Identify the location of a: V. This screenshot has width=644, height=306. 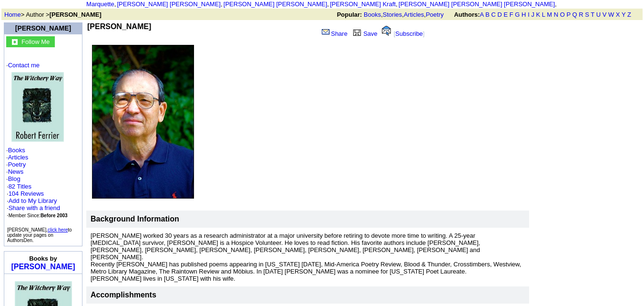
(605, 15).